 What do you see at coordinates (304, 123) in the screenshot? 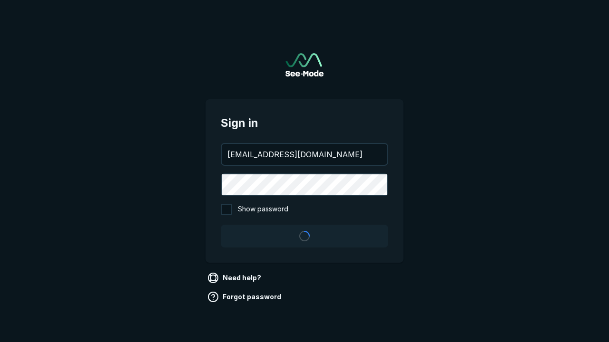
I see `span: Sign in` at bounding box center [304, 123].